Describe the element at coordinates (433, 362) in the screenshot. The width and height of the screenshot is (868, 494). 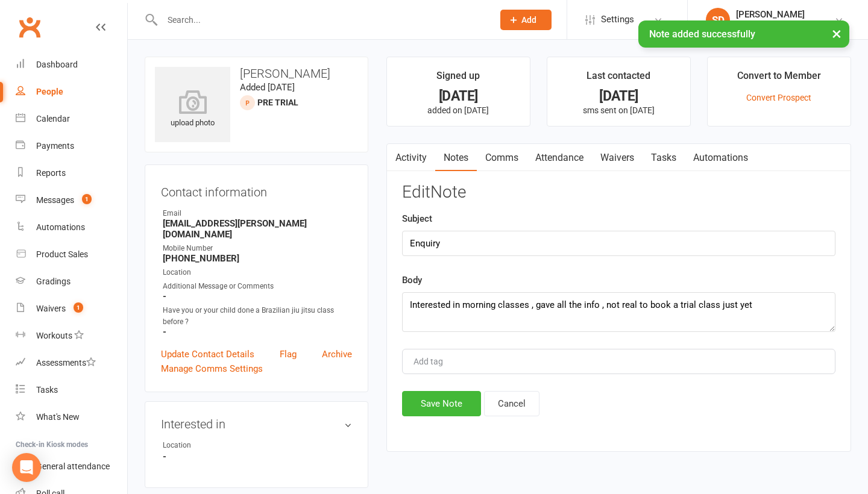
I see `input: Add tag` at that location.